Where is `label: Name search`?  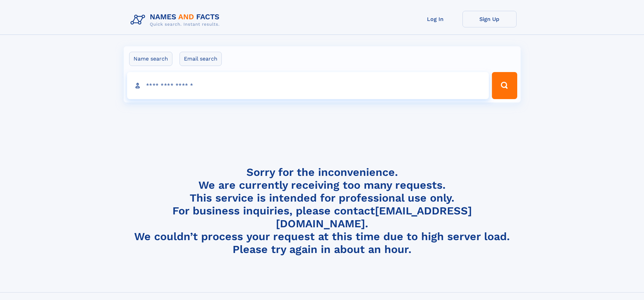
label: Name search is located at coordinates (151, 59).